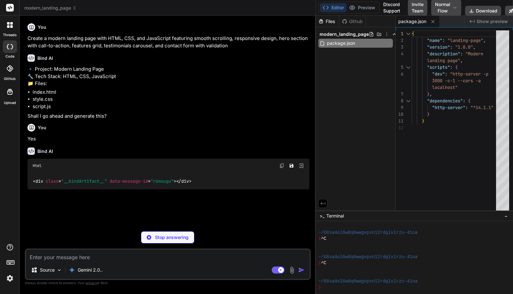 The image size is (513, 294). Describe the element at coordinates (400, 67) in the screenshot. I see `div: 5` at that location.